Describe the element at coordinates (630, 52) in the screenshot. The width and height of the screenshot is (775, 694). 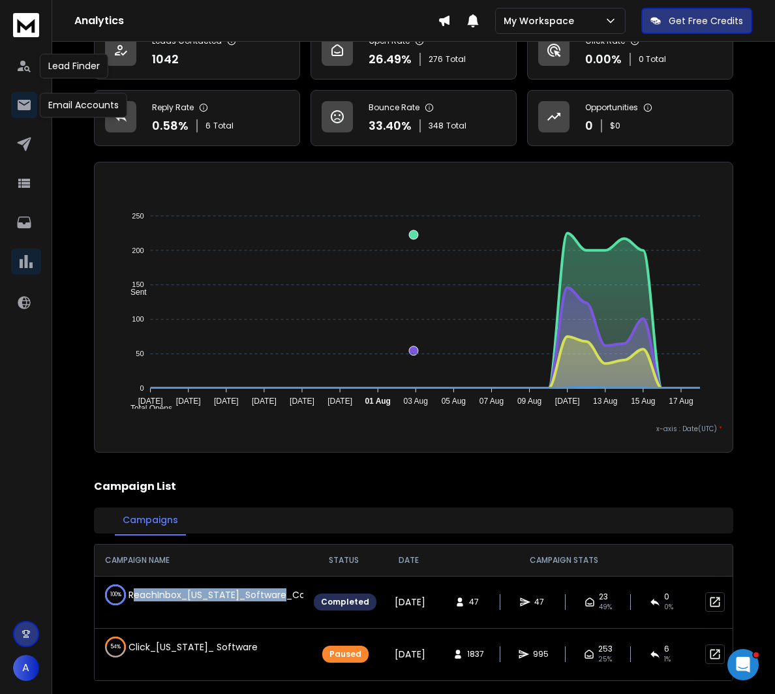
I see `a: Click Rate0.00%0 Total` at that location.